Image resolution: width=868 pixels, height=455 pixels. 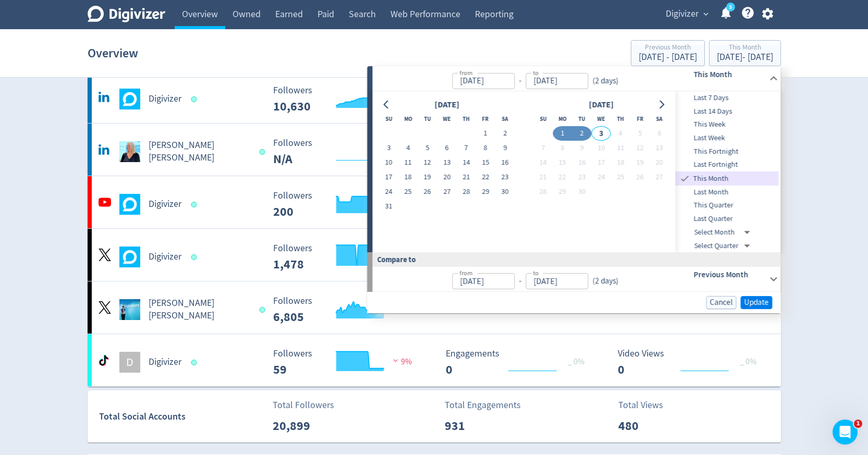 I want to click on span: _ 0%, so click(x=748, y=361).